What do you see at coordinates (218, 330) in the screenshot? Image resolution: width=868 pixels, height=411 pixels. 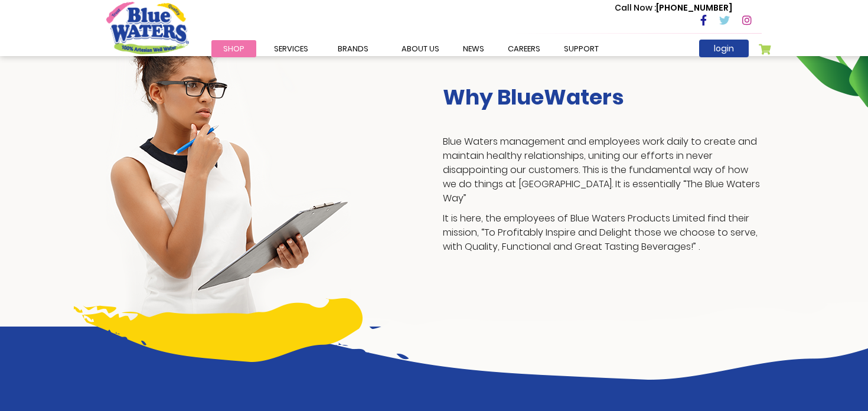 I see `img: career-yellow-bar.png` at bounding box center [218, 330].